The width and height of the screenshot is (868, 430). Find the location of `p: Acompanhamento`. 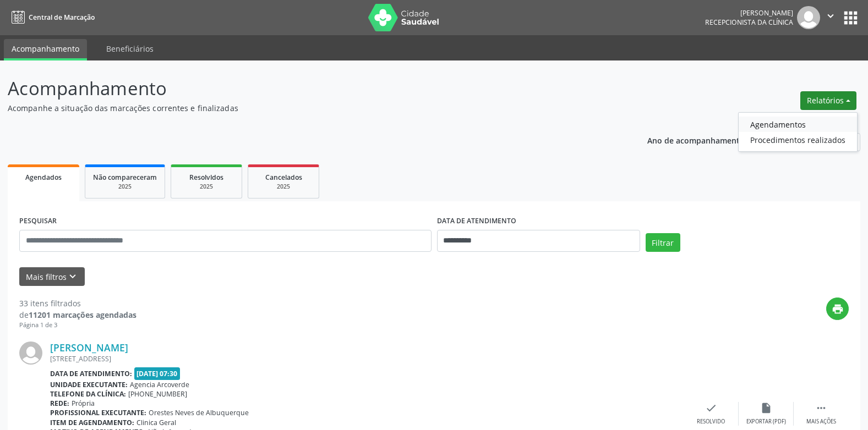

p: Acompanhamento is located at coordinates (306, 89).